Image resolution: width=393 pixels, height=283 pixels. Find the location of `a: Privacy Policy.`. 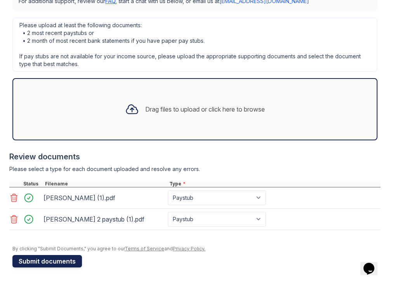

a: Privacy Policy. is located at coordinates (189, 248).